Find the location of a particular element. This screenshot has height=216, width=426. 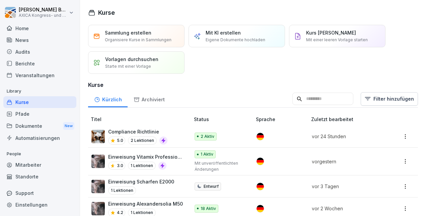

p: Einweisung Scharfen E2000 is located at coordinates (141, 181).